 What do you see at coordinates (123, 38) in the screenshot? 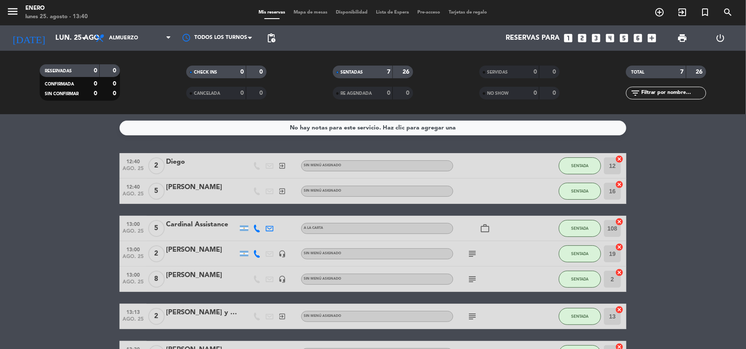
I see `span: Almuerzo` at bounding box center [123, 38].